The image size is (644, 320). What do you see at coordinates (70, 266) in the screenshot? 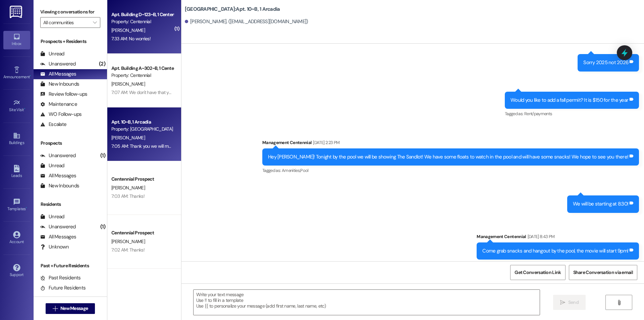
I see `div: Past + Future Residents` at bounding box center [70, 266].